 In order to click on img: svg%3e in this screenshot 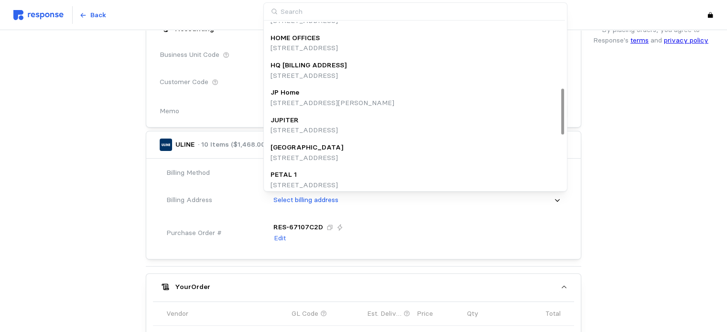, I will do `click(38, 15)`.